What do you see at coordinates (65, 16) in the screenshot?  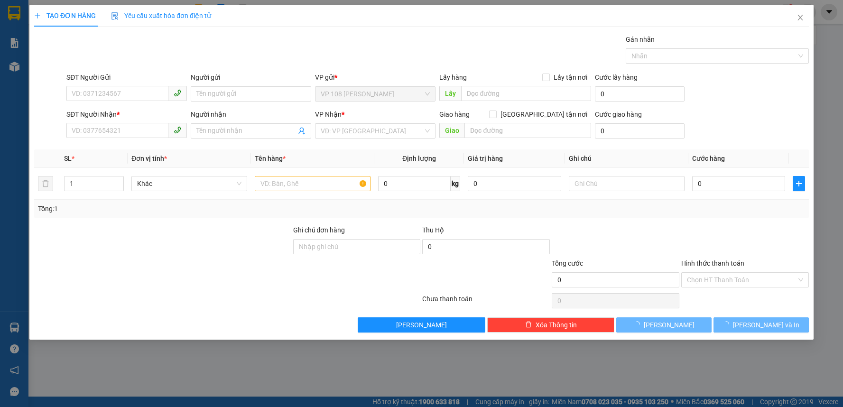 I see `span: TẠO ĐƠN HÀNG` at bounding box center [65, 16].